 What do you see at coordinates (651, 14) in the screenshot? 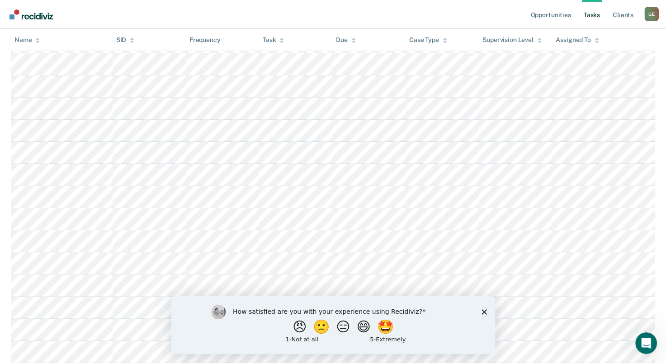
I see `div: G E` at bounding box center [651, 14].